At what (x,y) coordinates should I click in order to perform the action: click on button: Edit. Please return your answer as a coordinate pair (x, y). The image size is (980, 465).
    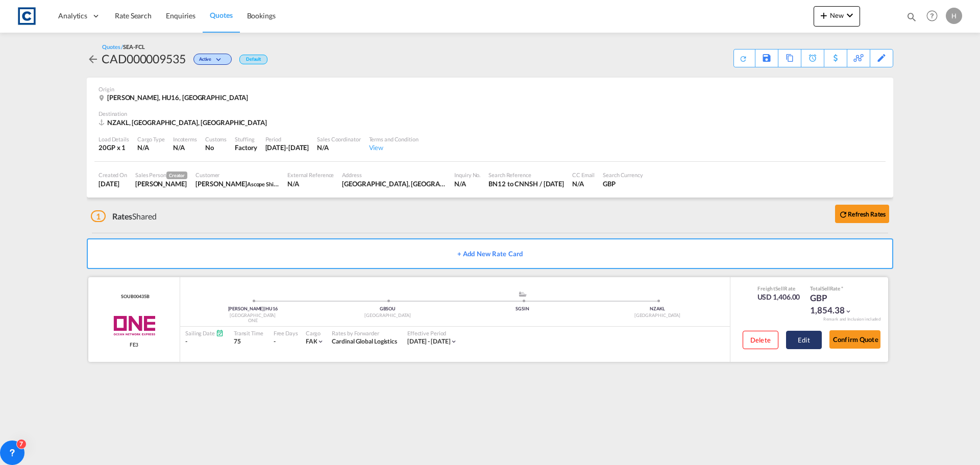
    Looking at the image, I should click on (804, 339).